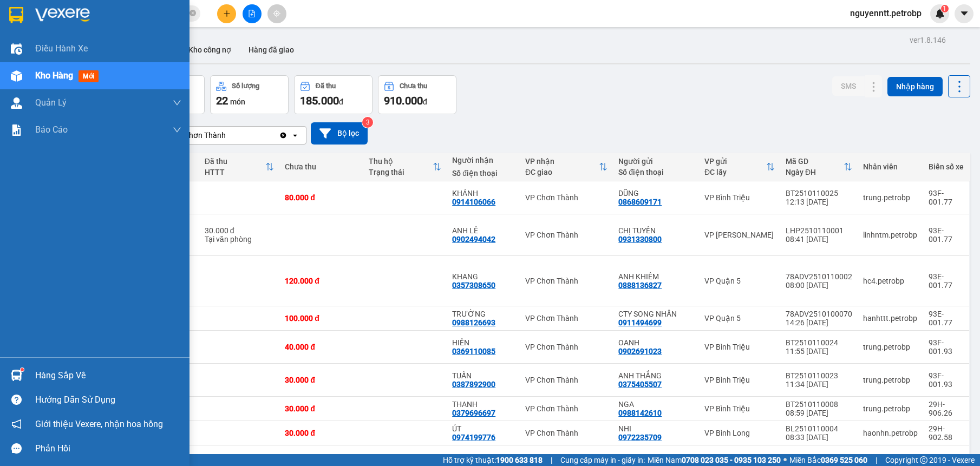 This screenshot has height=466, width=980. Describe the element at coordinates (819, 404) in the screenshot. I see `div: BT2510110008` at that location.